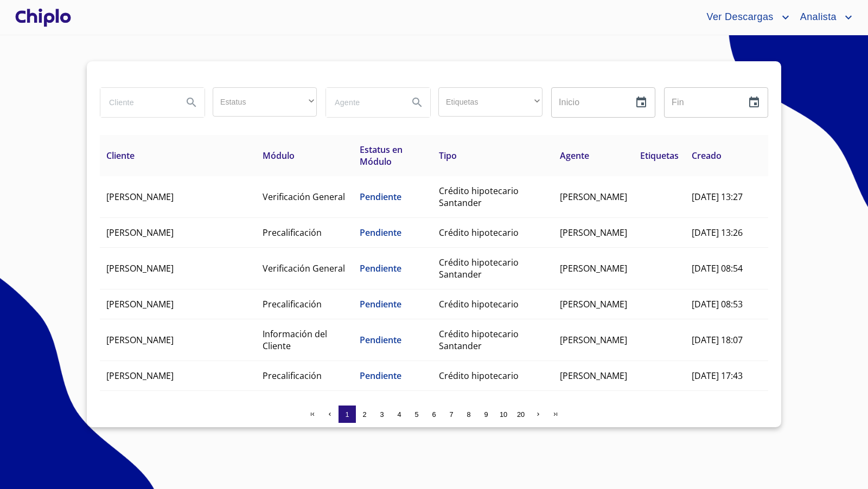 Image resolution: width=868 pixels, height=489 pixels. I want to click on span: 10, so click(504, 414).